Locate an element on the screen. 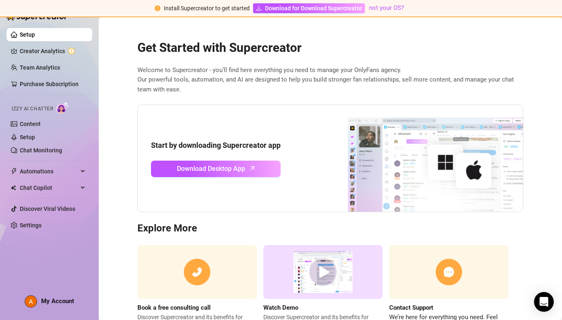  span: Chat Copilot is located at coordinates (49, 188).